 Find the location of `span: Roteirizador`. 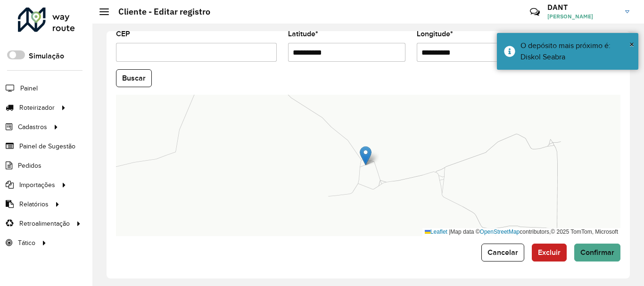

span: Roteirizador is located at coordinates (37, 108).